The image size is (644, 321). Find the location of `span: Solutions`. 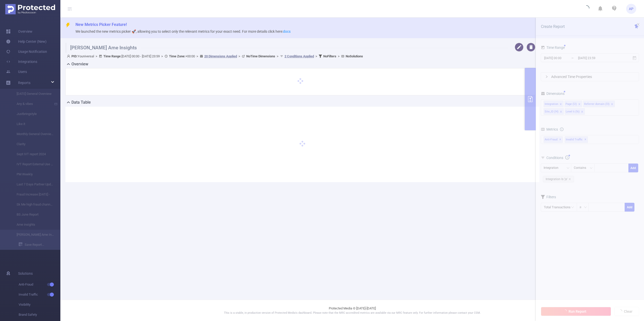

span: Solutions is located at coordinates (25, 273).